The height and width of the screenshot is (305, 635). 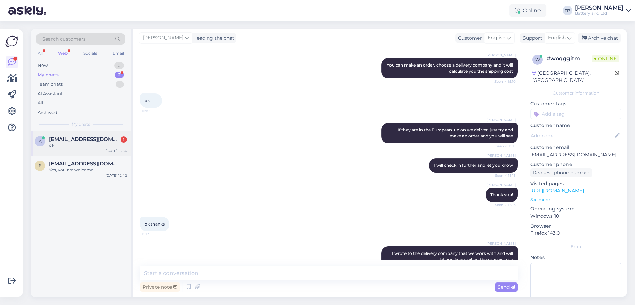 What do you see at coordinates (576, 147) in the screenshot?
I see `p: Customer email` at bounding box center [576, 147].